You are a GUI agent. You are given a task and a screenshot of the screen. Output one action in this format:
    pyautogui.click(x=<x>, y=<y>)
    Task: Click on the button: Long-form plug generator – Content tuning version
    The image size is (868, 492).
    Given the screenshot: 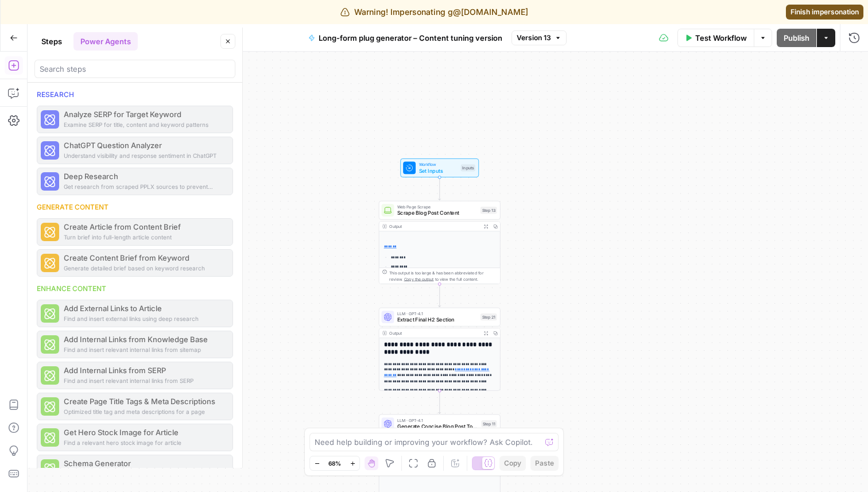 What is the action you would take?
    pyautogui.click(x=405, y=38)
    